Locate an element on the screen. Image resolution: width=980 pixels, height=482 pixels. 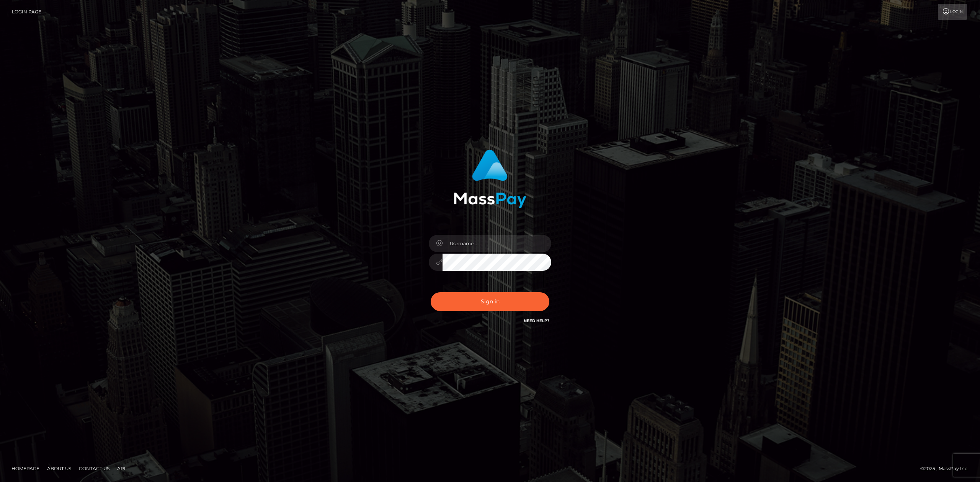
button: Sign in is located at coordinates (490, 302).